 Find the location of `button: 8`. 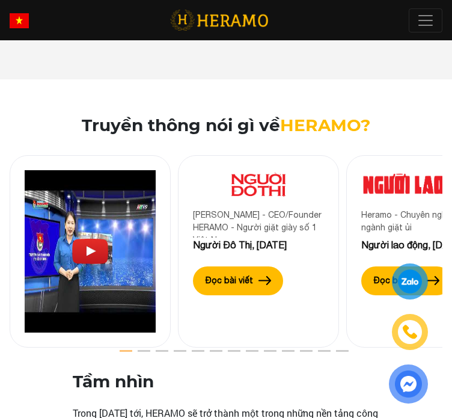

button: 8 is located at coordinates (244, 354).